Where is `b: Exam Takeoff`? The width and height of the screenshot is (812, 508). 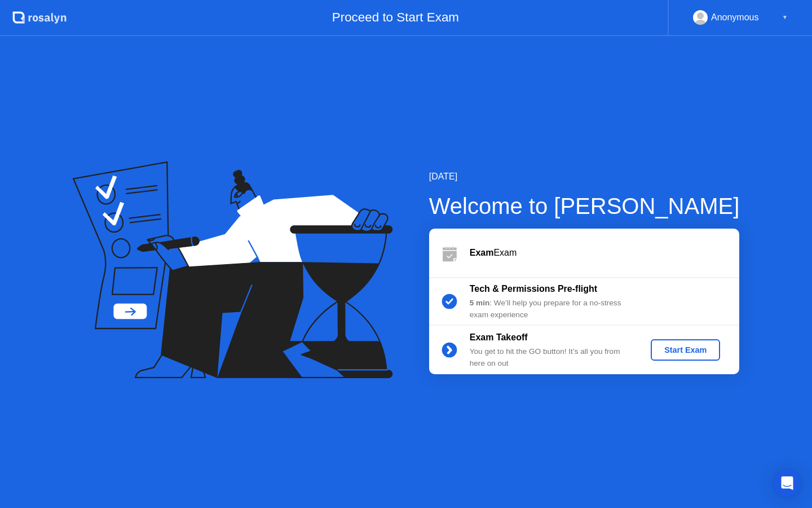
b: Exam Takeoff is located at coordinates (498, 337).